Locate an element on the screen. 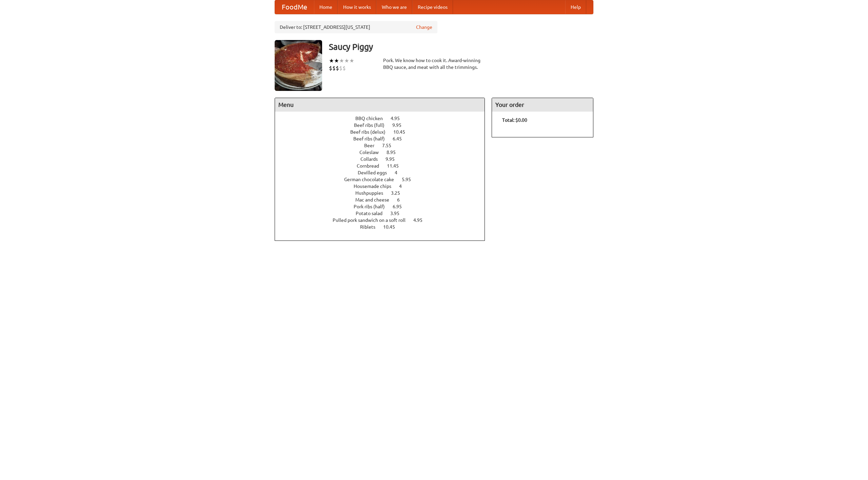  span: BBQ chicken is located at coordinates (373, 118).